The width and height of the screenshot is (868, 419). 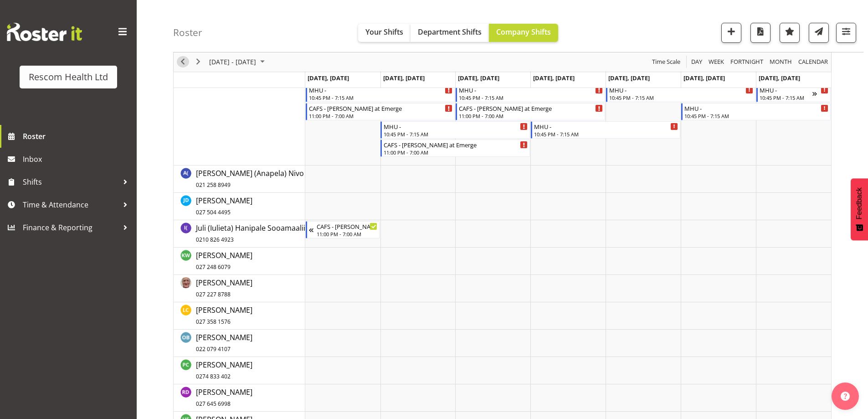 What do you see at coordinates (384, 33) in the screenshot?
I see `button: Your Shifts` at bounding box center [384, 33].